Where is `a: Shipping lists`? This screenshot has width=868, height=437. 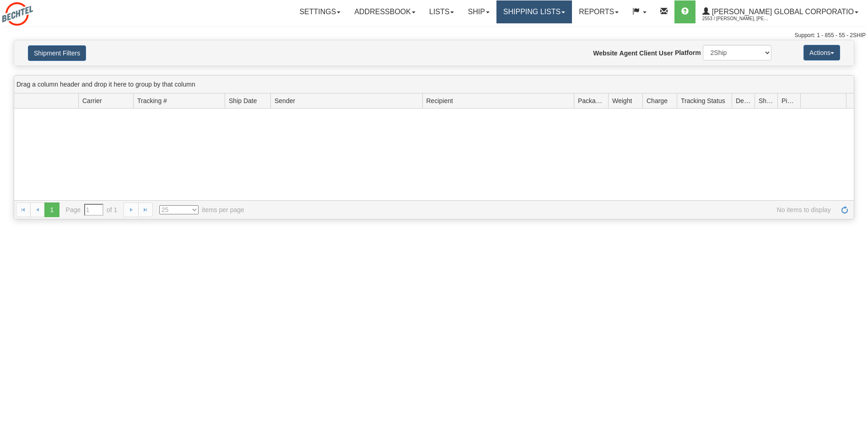
a: Shipping lists is located at coordinates (534, 12).